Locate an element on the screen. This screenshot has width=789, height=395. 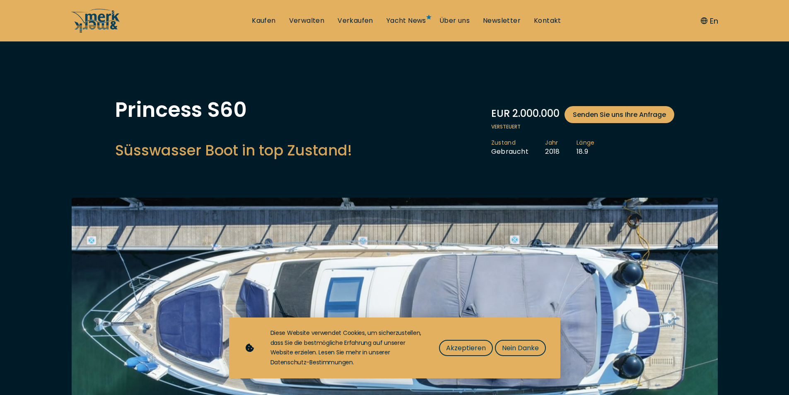
button: Nein Danke is located at coordinates (520, 348).